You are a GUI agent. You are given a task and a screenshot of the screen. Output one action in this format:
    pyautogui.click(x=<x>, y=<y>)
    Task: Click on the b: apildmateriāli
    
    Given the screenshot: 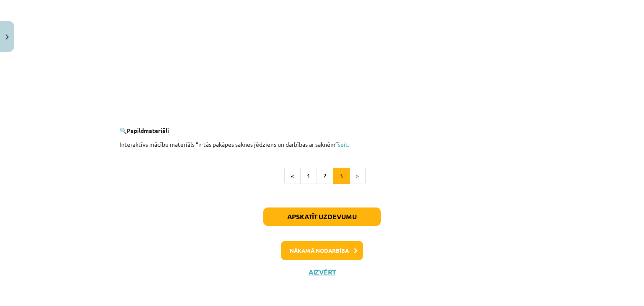 What is the action you would take?
    pyautogui.click(x=150, y=131)
    